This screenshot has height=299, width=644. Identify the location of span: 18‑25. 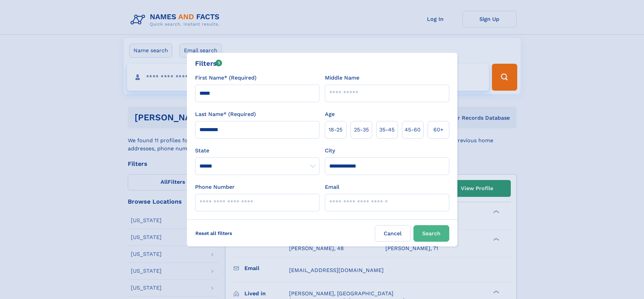
(335, 130).